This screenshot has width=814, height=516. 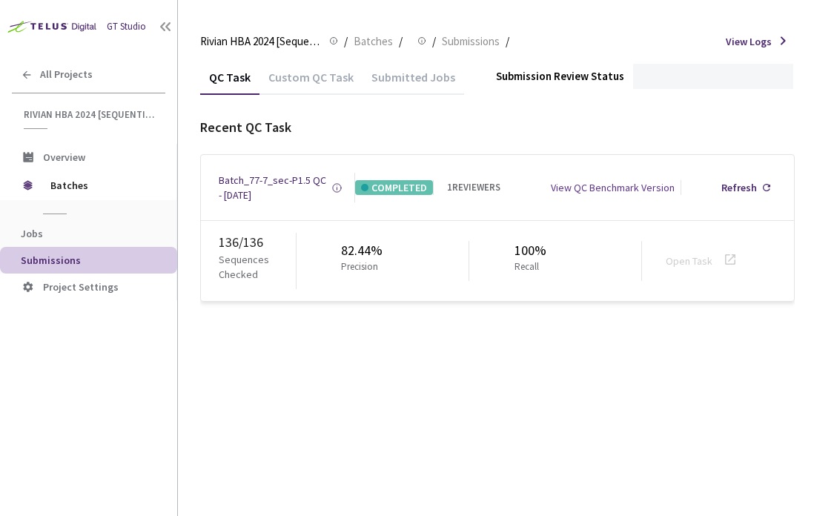 What do you see at coordinates (81, 287) in the screenshot?
I see `span: Project Settings` at bounding box center [81, 287].